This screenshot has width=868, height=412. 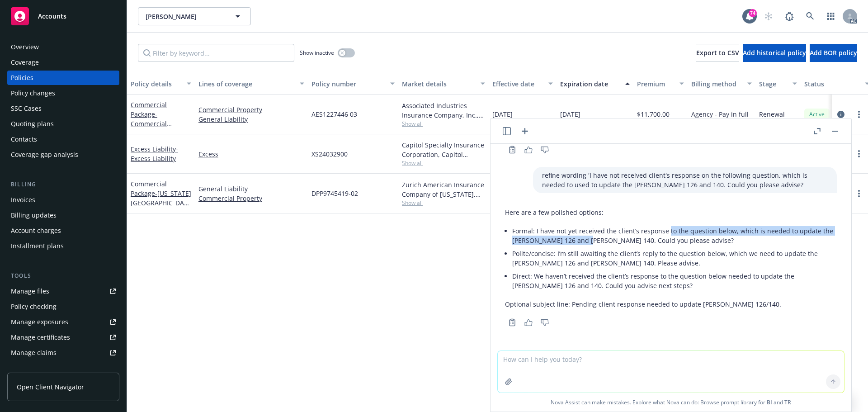 I want to click on a: Manage files, so click(x=63, y=291).